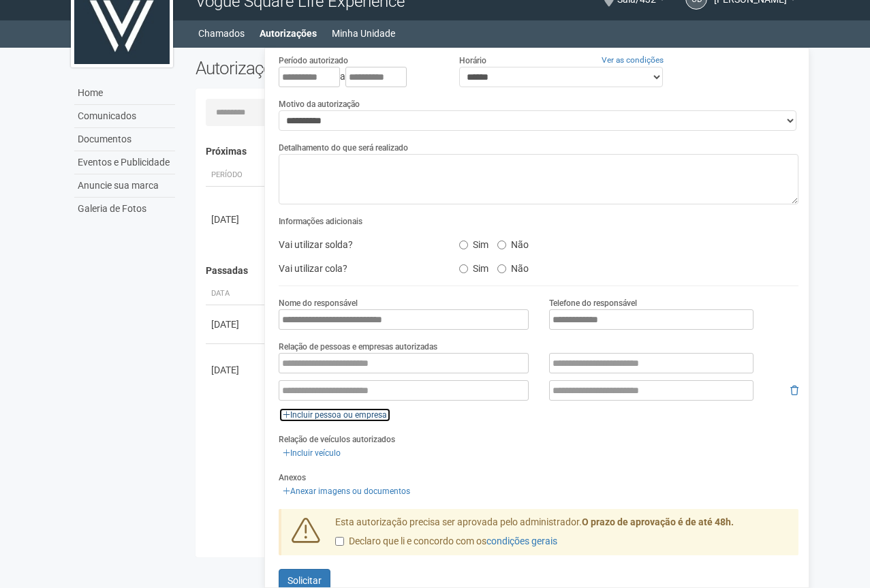  What do you see at coordinates (358, 347) in the screenshot?
I see `label: Relação de pessoas e empresas autorizadas` at bounding box center [358, 347].